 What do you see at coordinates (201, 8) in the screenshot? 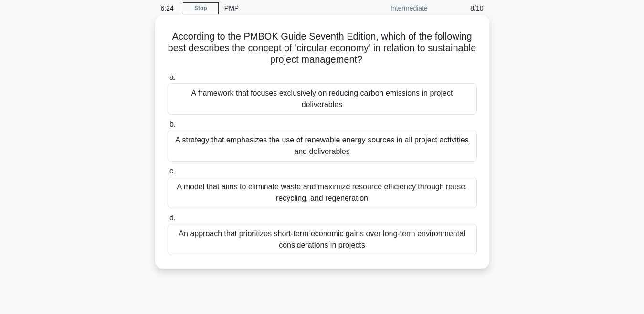
I see `a: Stop` at bounding box center [201, 8].